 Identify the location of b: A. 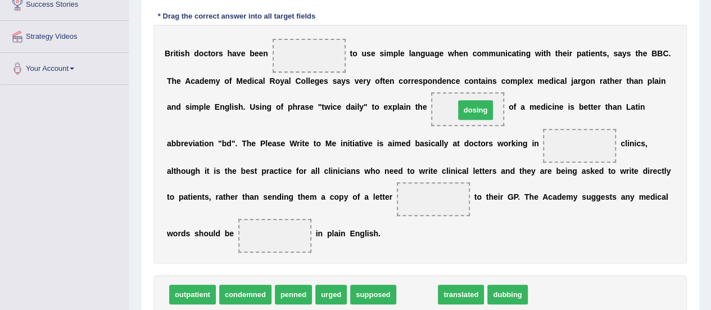
(188, 81).